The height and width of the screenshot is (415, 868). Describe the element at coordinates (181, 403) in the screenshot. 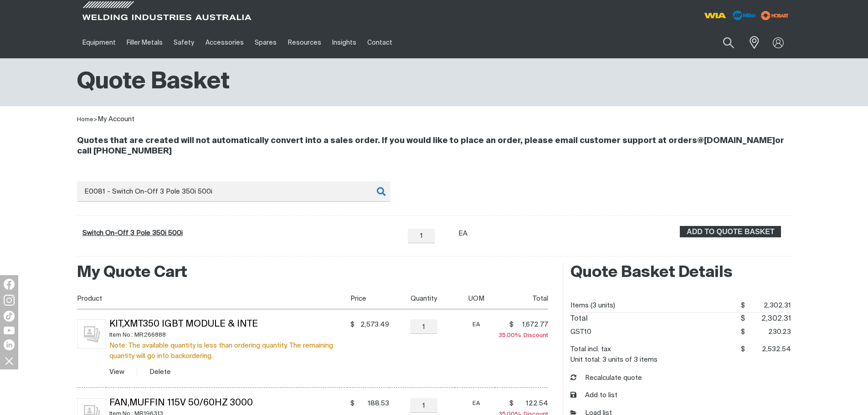

I see `a: Fan,Muffin 115V 50/60Hz 3000` at that location.